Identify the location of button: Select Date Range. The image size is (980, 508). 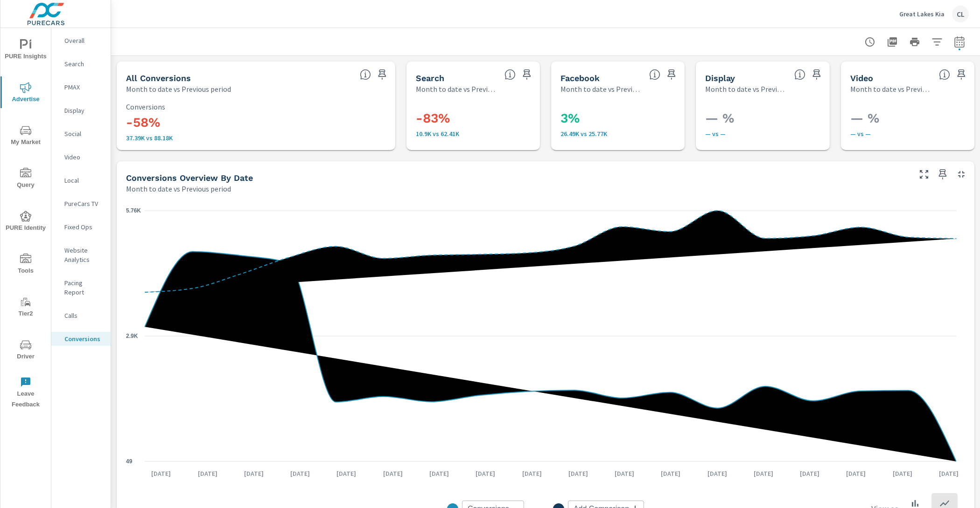
(959, 42).